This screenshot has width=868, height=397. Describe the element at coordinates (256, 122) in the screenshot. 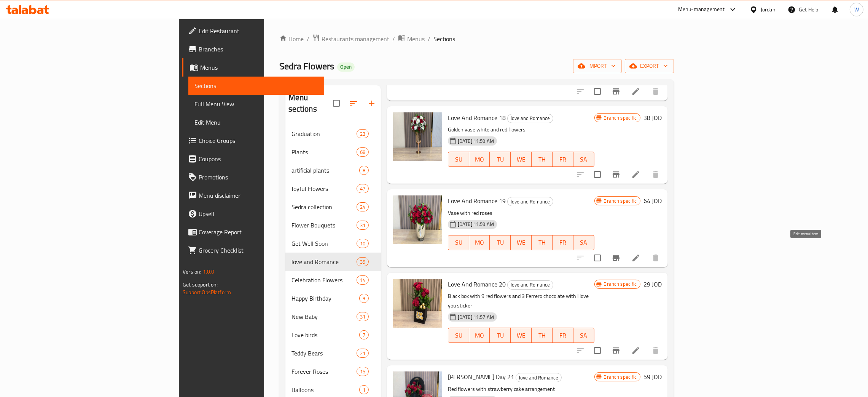

I see `span: Edit Menu` at that location.